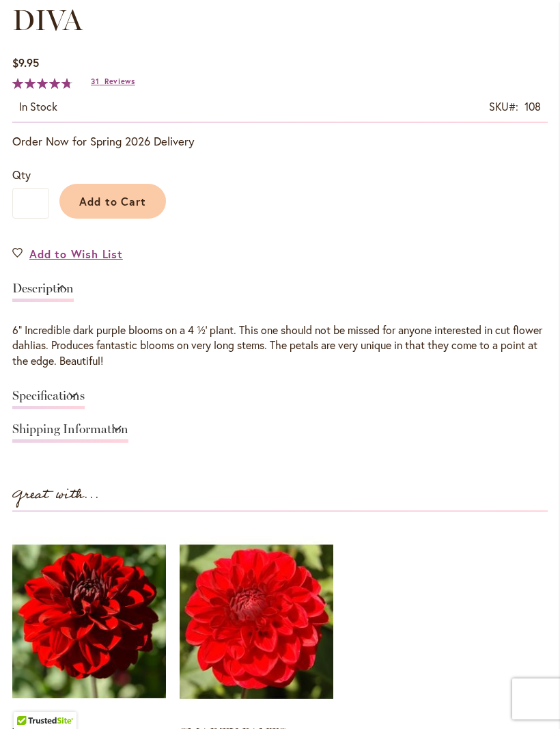 The image size is (560, 729). Describe the element at coordinates (25, 62) in the screenshot. I see `span: $9.95` at that location.